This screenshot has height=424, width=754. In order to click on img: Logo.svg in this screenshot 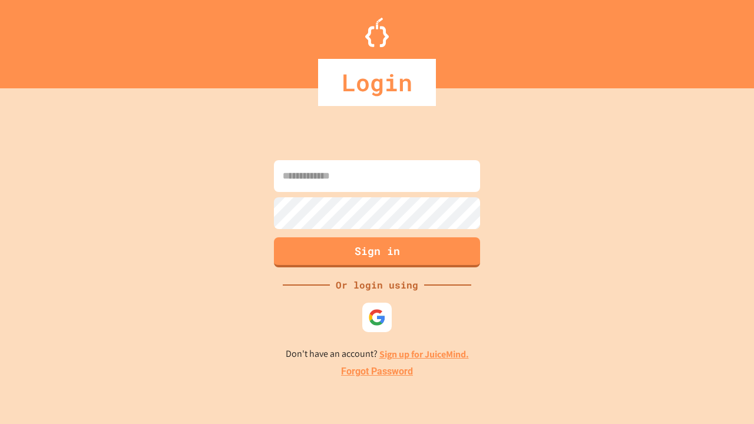, I will do `click(377, 32)`.